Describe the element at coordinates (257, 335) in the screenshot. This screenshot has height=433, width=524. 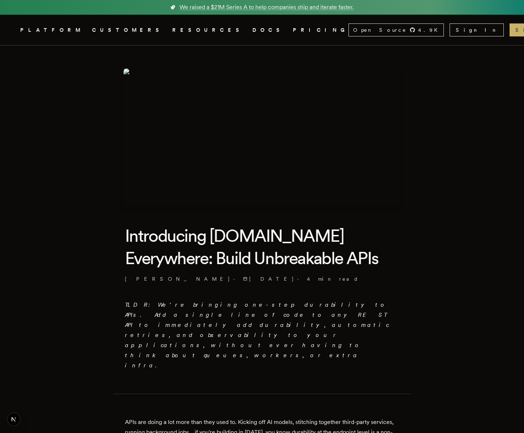
I see `em: TLDR: We're bringing one-step durability to APIs. Add a single line of code to any REST API to im...` at that location.